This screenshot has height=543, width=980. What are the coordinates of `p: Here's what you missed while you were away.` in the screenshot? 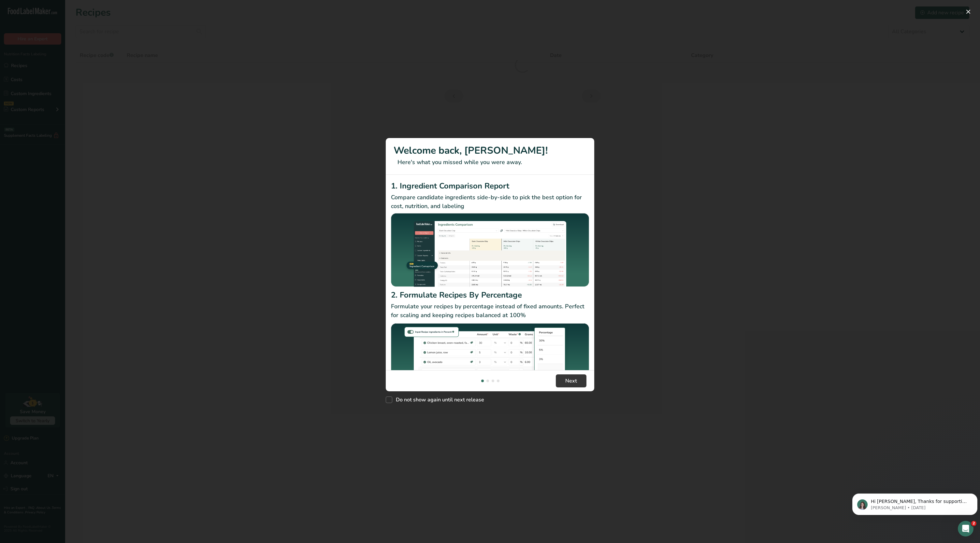 It's located at (490, 162).